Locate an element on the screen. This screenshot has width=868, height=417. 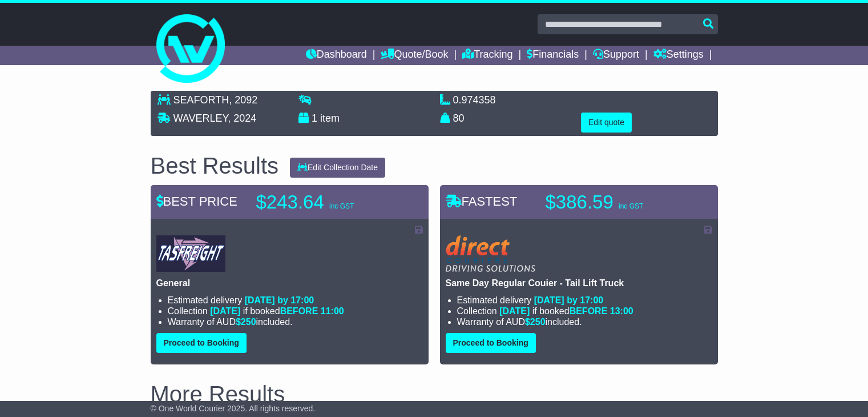
span: WAVERLEY is located at coordinates (201, 118).